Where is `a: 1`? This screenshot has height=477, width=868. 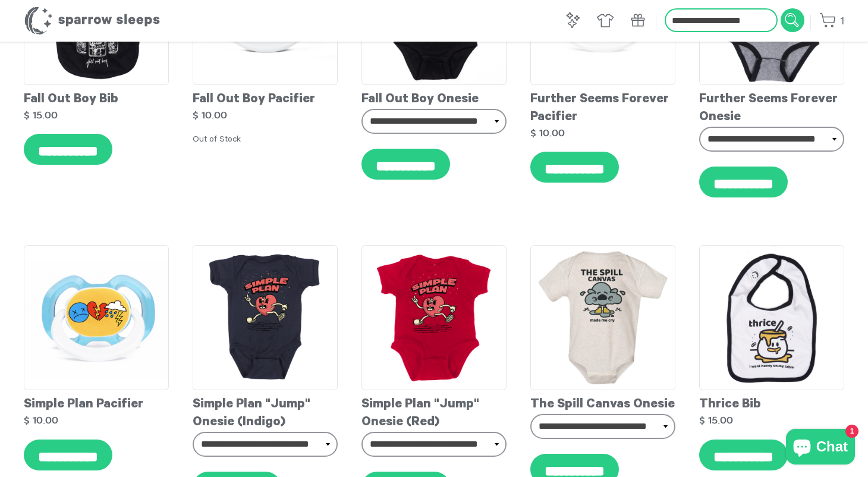
a: 1 is located at coordinates (832, 21).